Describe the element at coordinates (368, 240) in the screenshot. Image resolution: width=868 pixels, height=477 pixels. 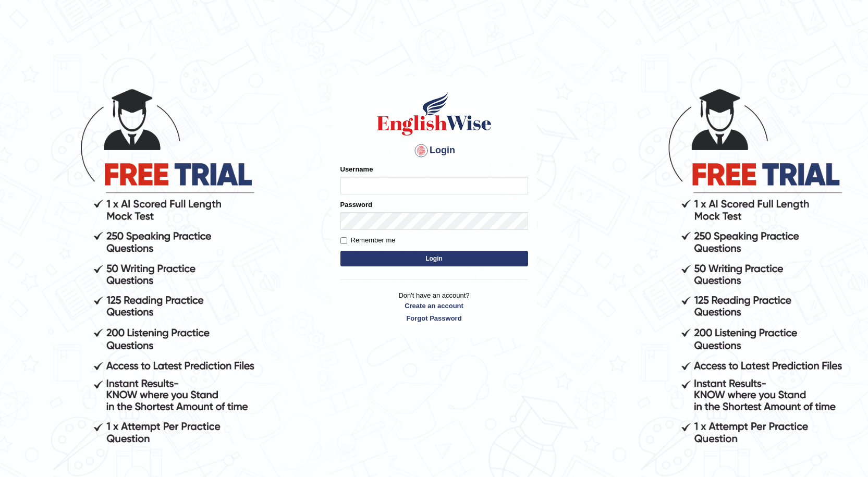
I see `label: Remember me` at that location.